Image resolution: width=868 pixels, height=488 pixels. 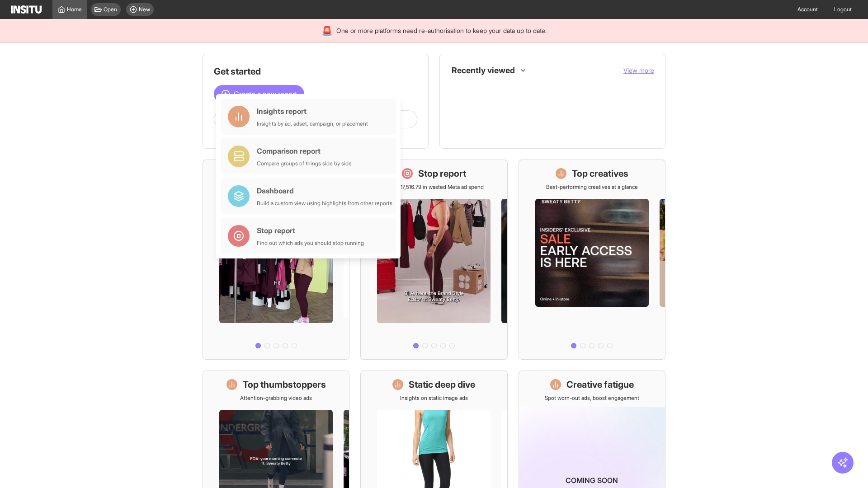 What do you see at coordinates (592, 260) in the screenshot?
I see `a: Top creativesBest-performing creatives at a glance` at bounding box center [592, 260].